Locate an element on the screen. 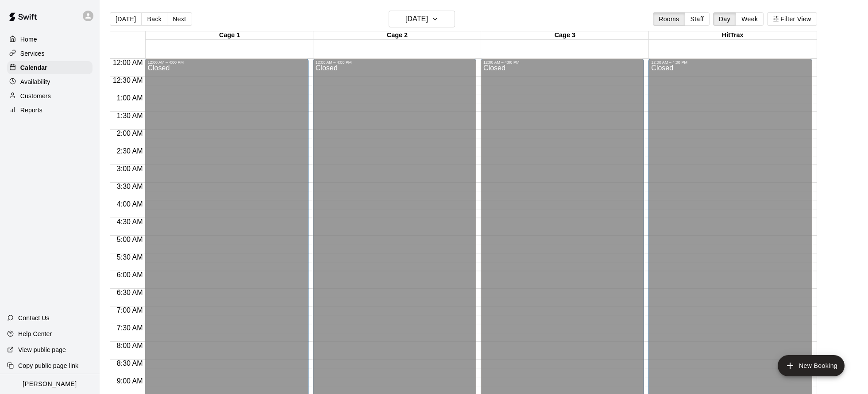  button: add is located at coordinates (811, 365).